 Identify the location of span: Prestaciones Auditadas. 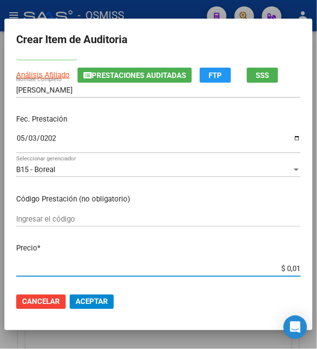
(139, 76).